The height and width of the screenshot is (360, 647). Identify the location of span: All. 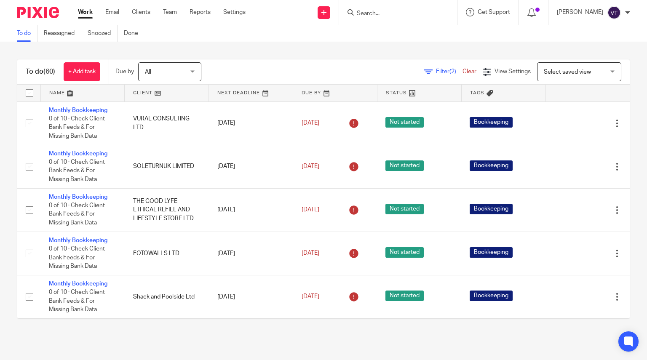
(148, 72).